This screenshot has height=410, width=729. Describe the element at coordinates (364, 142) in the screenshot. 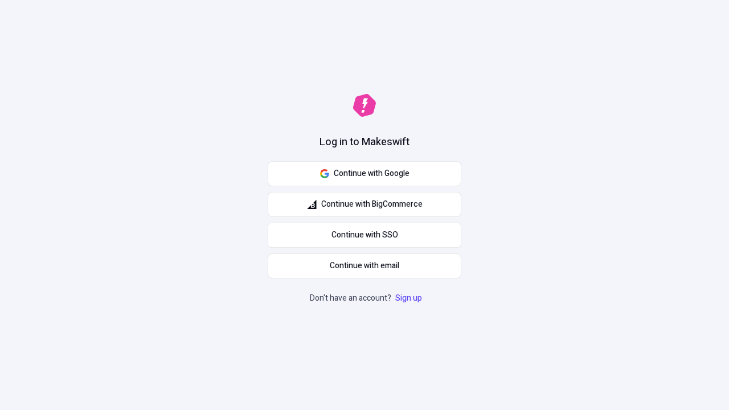

I see `h1: Log in to Makeswift` at that location.